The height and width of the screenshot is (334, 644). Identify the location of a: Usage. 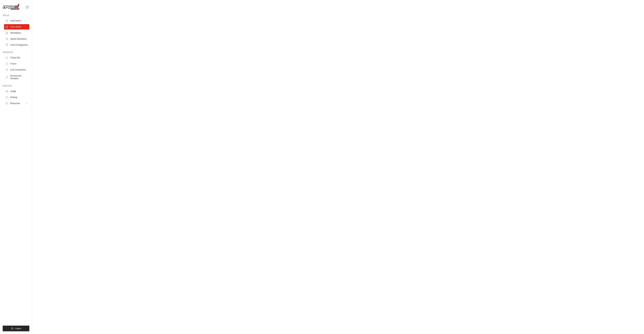
(16, 91).